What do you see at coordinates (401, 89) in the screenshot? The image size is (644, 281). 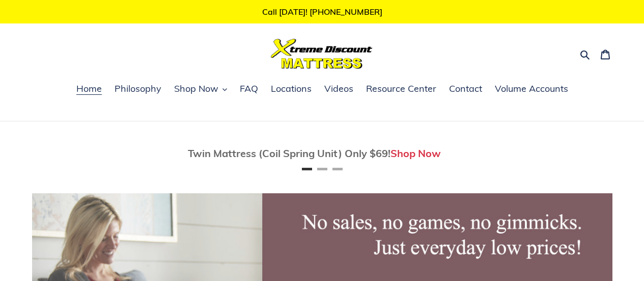 I see `a: Resource Center` at bounding box center [401, 89].